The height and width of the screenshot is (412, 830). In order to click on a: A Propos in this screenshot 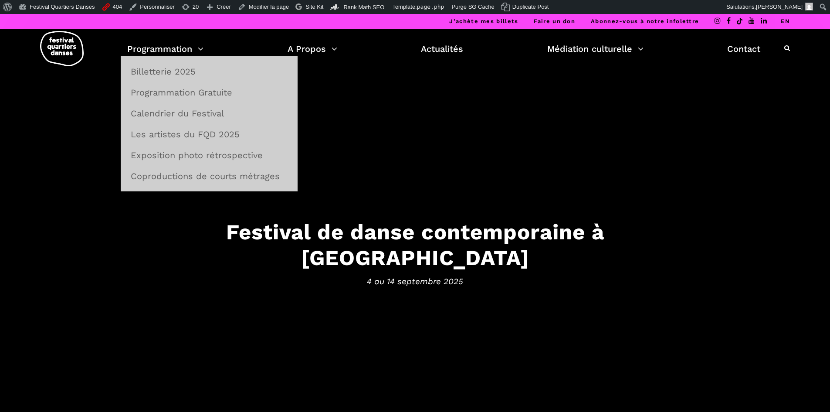, I will do `click(312, 49)`.